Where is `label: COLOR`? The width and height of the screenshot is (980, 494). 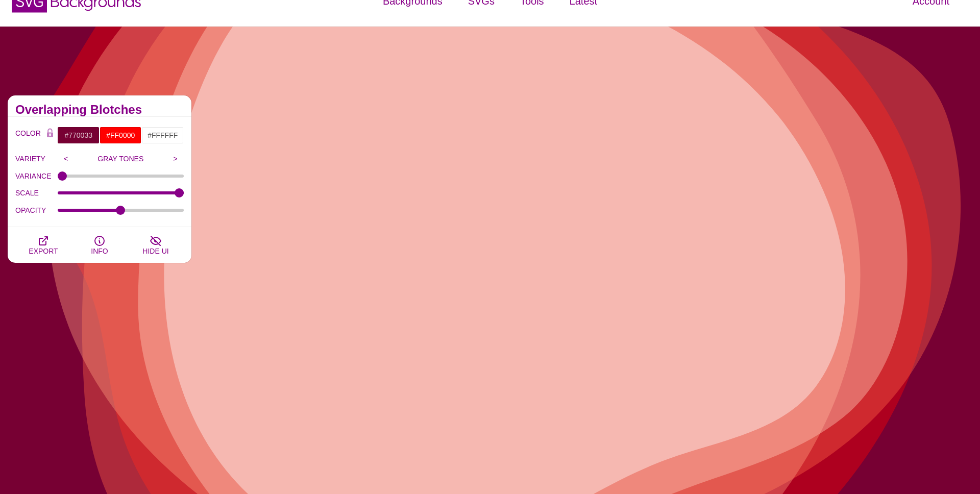
label: COLOR is located at coordinates (29, 135).